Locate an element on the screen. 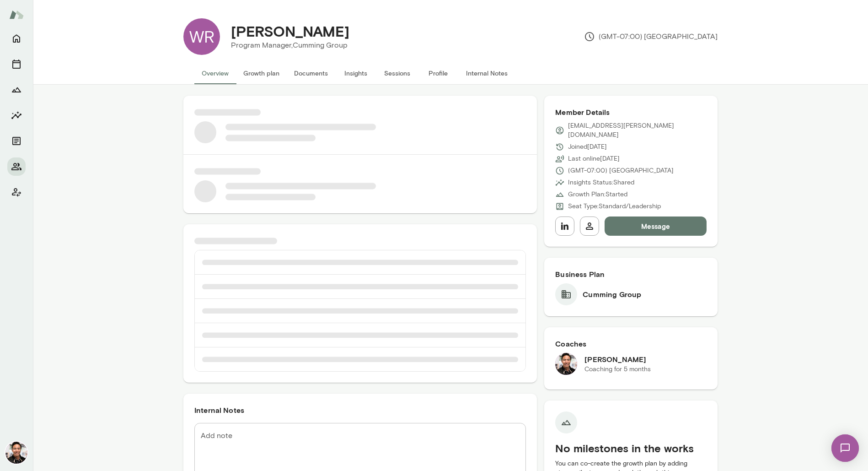  img: Mento is located at coordinates (16, 15).